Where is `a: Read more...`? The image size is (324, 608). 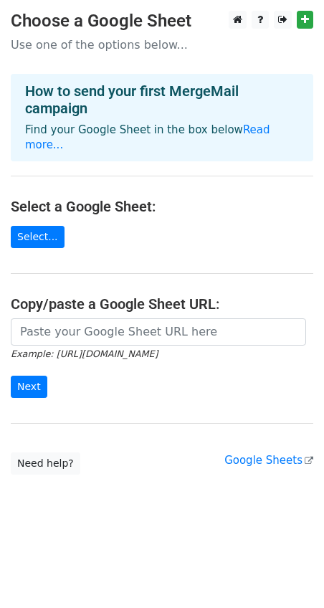
a: Read more... is located at coordinates (148, 137).